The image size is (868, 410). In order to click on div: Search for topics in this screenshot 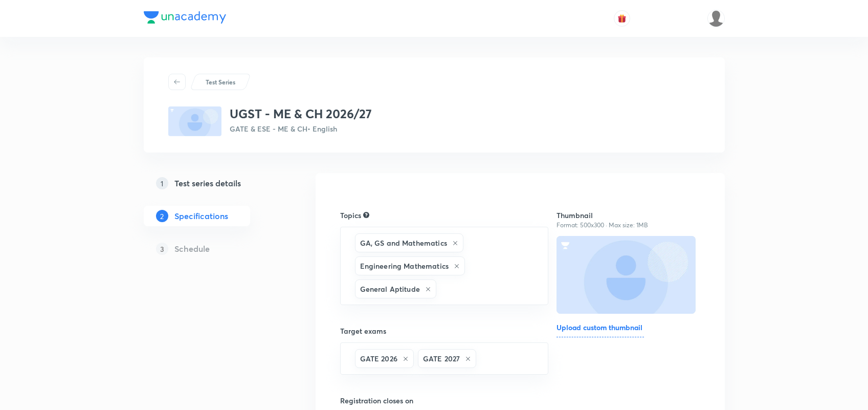, I will do `click(367, 215)`.